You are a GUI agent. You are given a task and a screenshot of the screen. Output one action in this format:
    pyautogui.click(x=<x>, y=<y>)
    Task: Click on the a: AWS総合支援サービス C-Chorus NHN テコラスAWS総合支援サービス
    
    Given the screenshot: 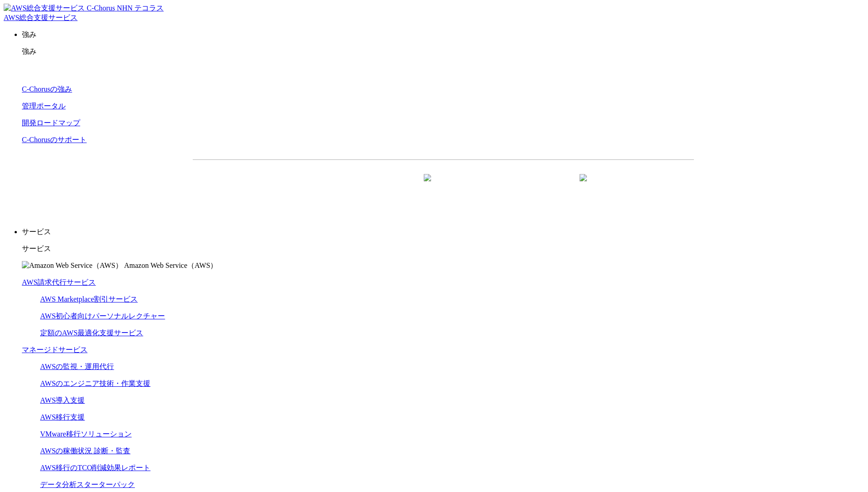 What is the action you would take?
    pyautogui.click(x=83, y=13)
    